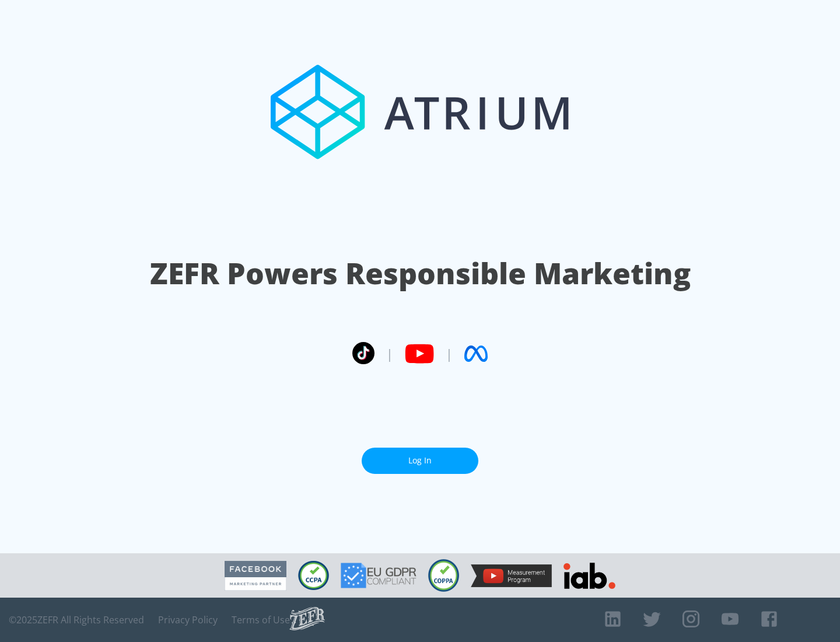  I want to click on img: YouTube Measurement Program, so click(511, 576).